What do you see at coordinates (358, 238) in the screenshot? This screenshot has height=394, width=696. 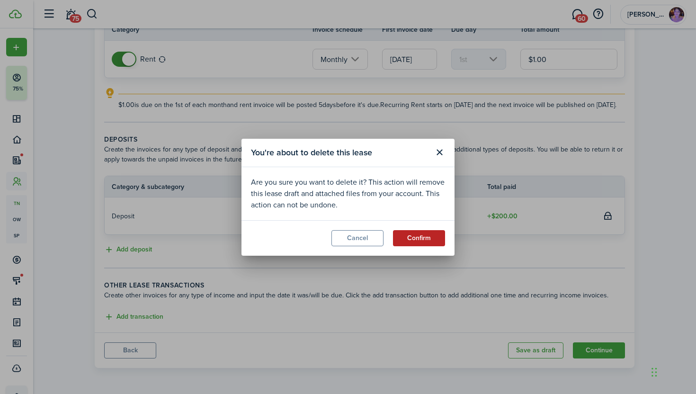 I see `button: Cancel` at bounding box center [358, 238].